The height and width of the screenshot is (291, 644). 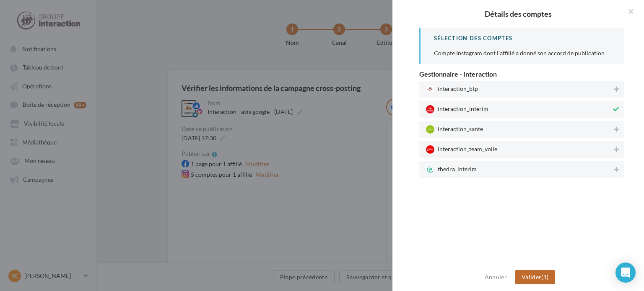 What do you see at coordinates (518, 14) in the screenshot?
I see `p: Détails des comptes` at bounding box center [518, 14].